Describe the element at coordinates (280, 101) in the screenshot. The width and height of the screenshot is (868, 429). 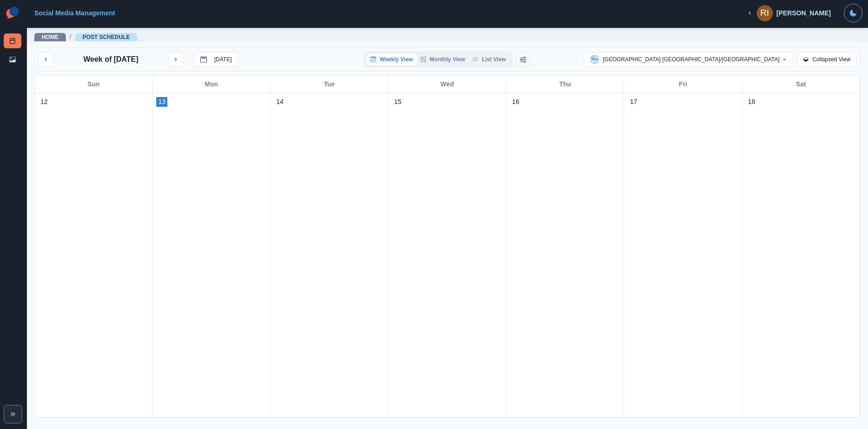
I see `p: 14` at that location.